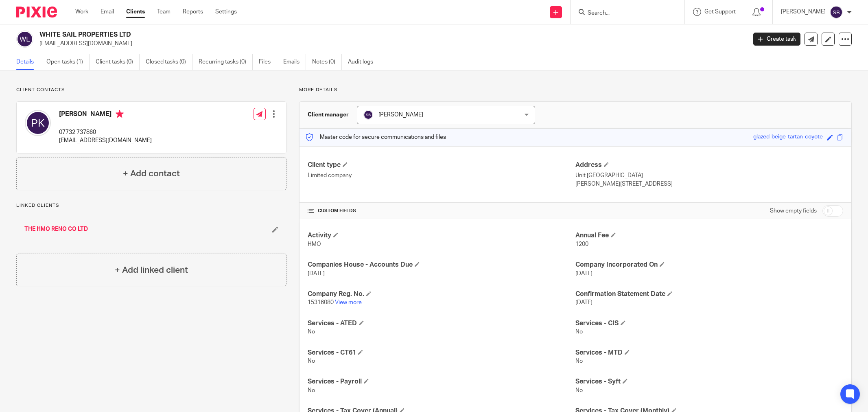 This screenshot has width=868, height=412. What do you see at coordinates (68, 62) in the screenshot?
I see `a: Open tasks (1)` at bounding box center [68, 62].